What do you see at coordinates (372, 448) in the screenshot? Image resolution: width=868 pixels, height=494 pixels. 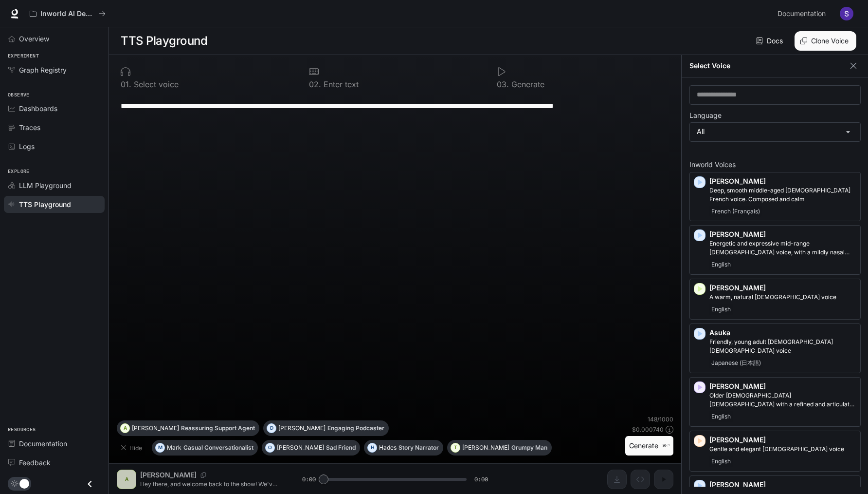 I see `div: H` at bounding box center [372, 448].